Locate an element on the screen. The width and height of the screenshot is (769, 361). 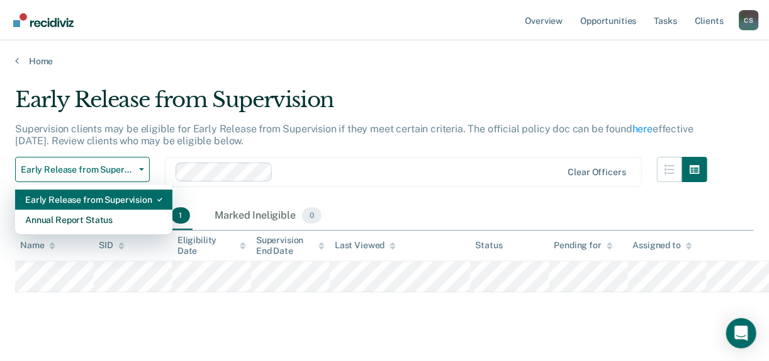
div: Dropdown Menu is located at coordinates (94, 210).